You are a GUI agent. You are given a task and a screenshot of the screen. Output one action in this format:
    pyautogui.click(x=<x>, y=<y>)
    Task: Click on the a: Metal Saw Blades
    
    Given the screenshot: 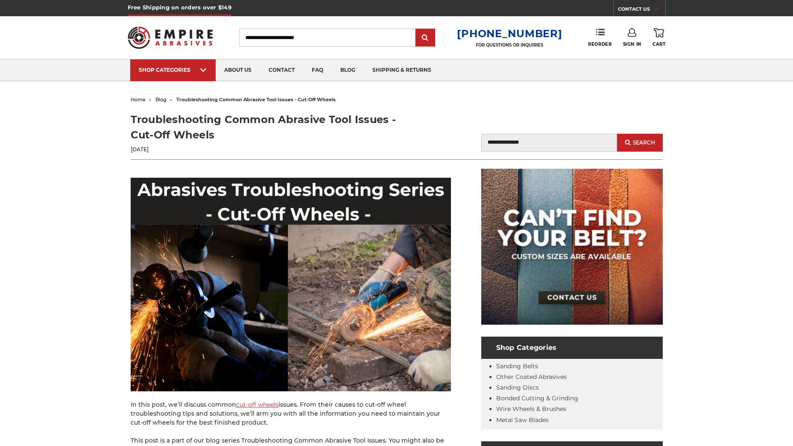 What is the action you would take?
    pyautogui.click(x=523, y=420)
    